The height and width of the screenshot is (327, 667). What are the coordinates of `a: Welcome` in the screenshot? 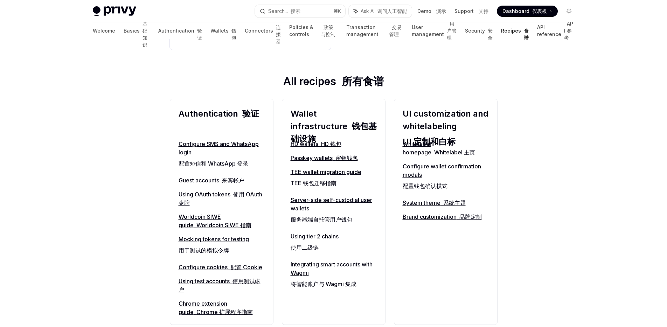 It's located at (104, 31).